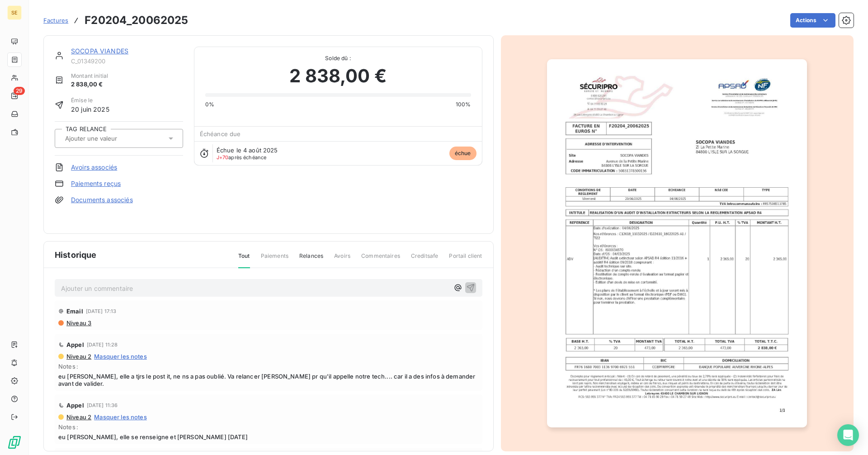  What do you see at coordinates (15, 13) in the screenshot?
I see `div: SE` at bounding box center [15, 13].